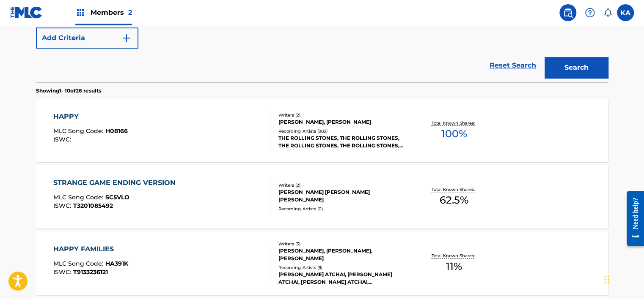 The height and width of the screenshot is (299, 644). What do you see at coordinates (590, 12) in the screenshot?
I see `div: Help` at bounding box center [590, 12].